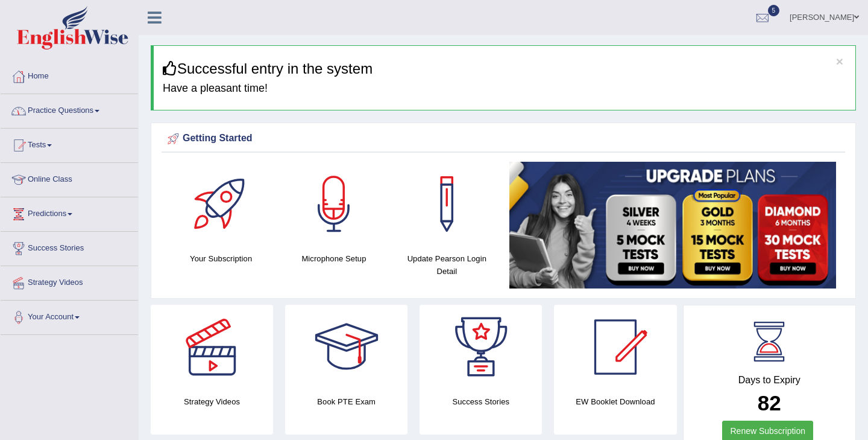 The width and height of the screenshot is (868, 440). I want to click on b: 82, so click(769, 402).